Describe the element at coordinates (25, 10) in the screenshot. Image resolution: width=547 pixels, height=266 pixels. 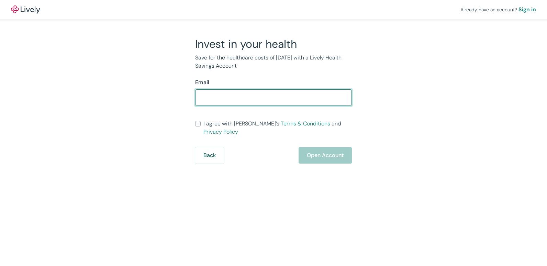
I see `img: Lively` at that location.